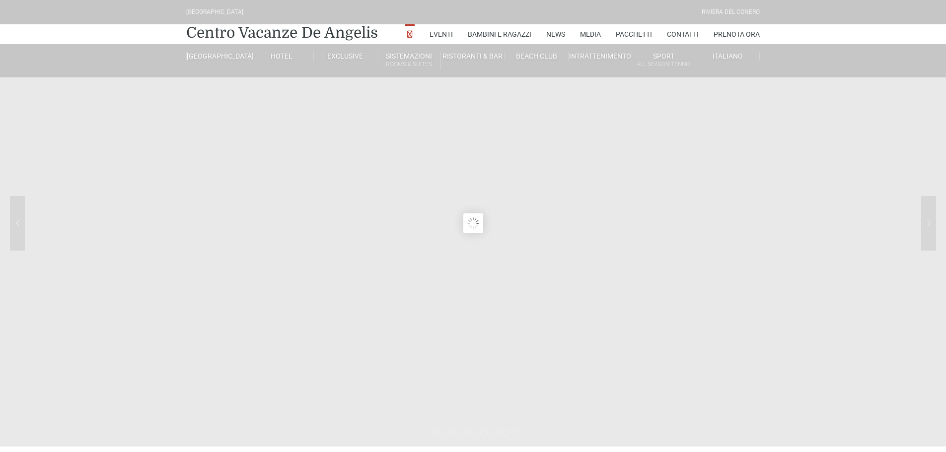 The image size is (946, 452). Describe the element at coordinates (633, 34) in the screenshot. I see `a: Pacchetti` at that location.